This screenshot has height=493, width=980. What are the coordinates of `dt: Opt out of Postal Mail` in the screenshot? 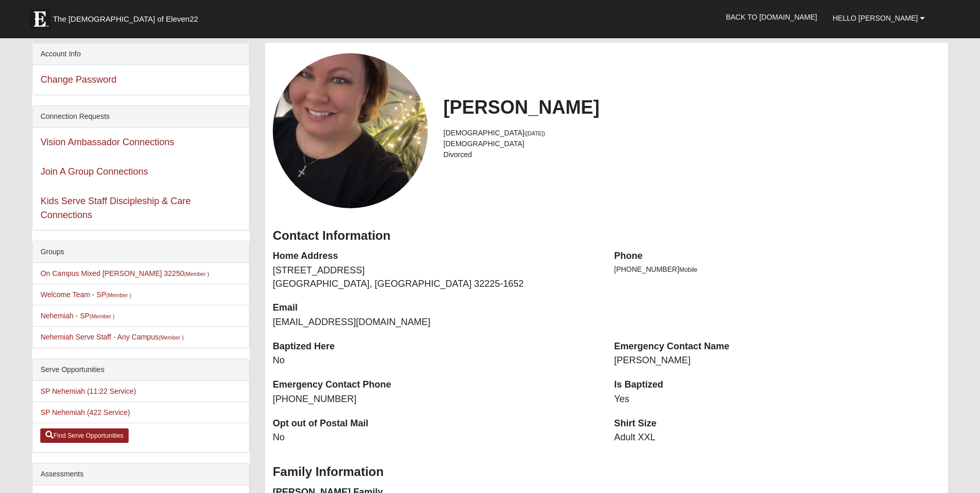 It's located at (435, 424).